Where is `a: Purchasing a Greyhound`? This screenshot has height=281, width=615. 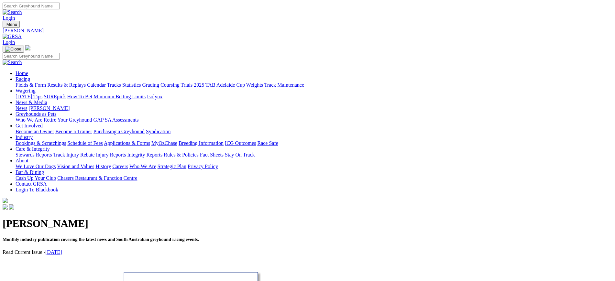 a: Purchasing a Greyhound is located at coordinates (119, 131).